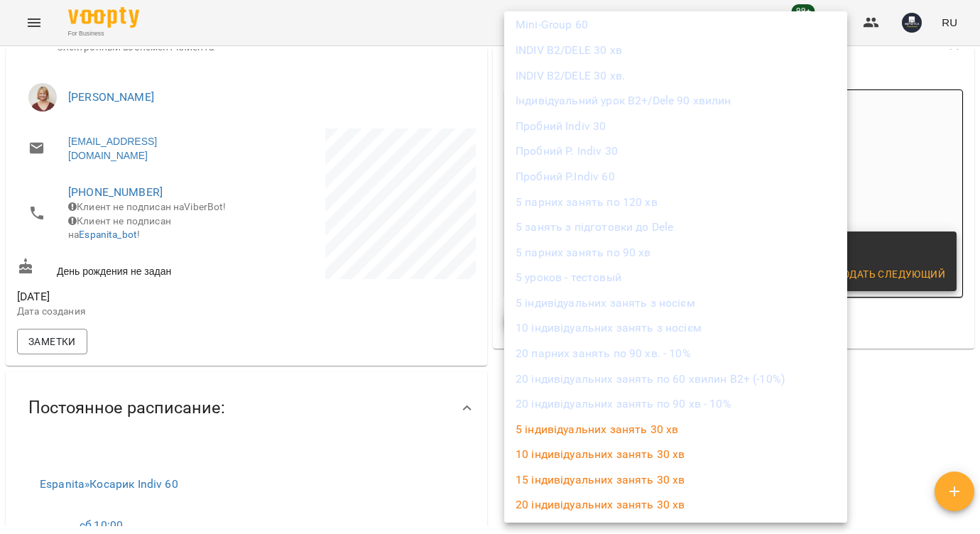 The height and width of the screenshot is (534, 980). Describe the element at coordinates (675, 151) in the screenshot. I see `li: Пробний P. Indiv 30` at that location.